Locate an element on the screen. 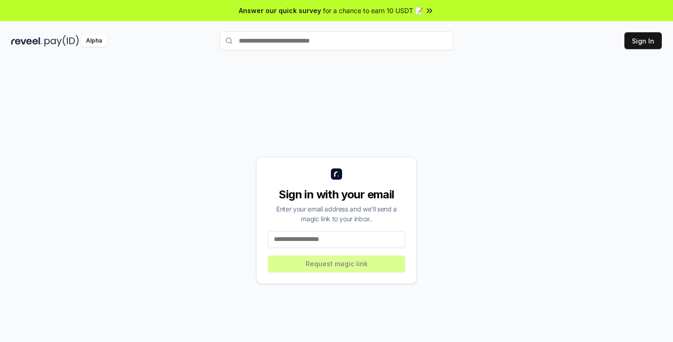  button: Sign In is located at coordinates (643, 41).